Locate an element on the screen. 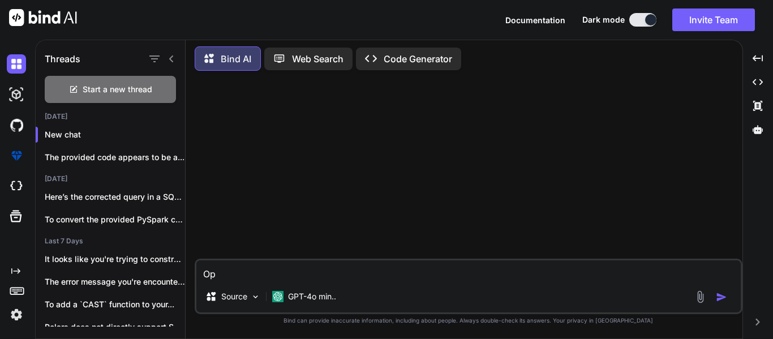 The width and height of the screenshot is (773, 339). span: Dark mode is located at coordinates (603, 20).